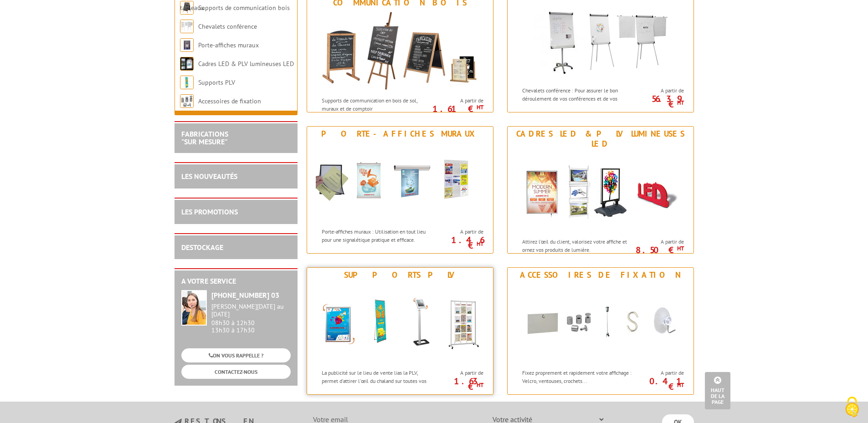  What do you see at coordinates (852, 407) in the screenshot?
I see `img: Cookies (fenêtre modale)` at bounding box center [852, 407].